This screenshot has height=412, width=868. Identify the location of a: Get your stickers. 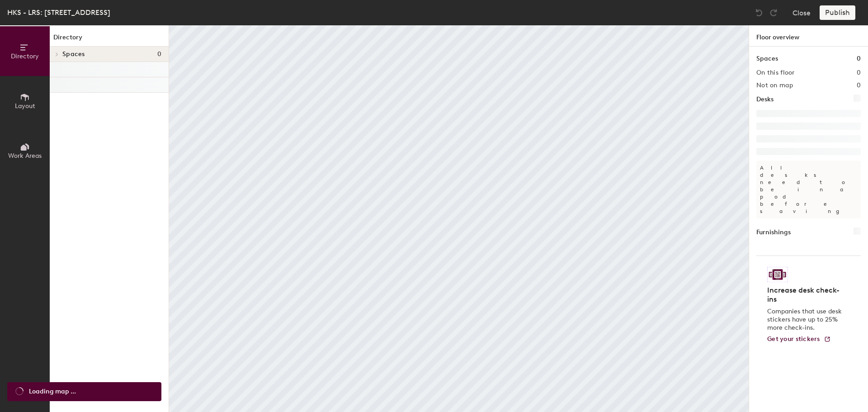
(799, 339).